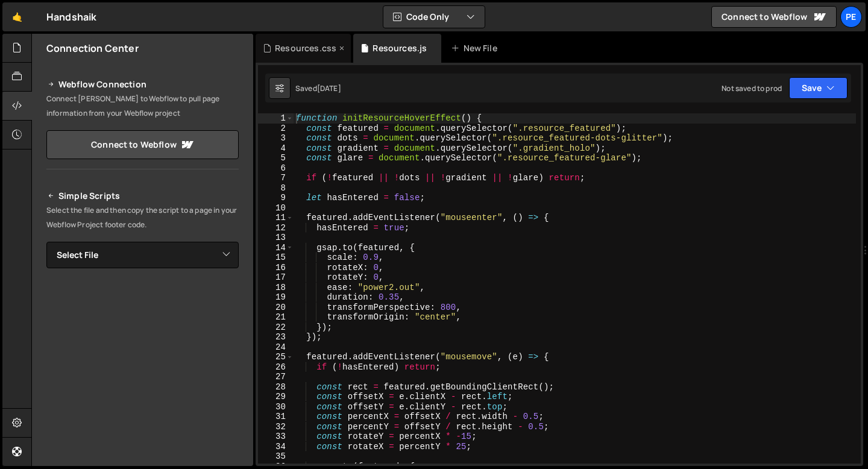 Image resolution: width=868 pixels, height=469 pixels. What do you see at coordinates (476, 48) in the screenshot?
I see `div: New File` at bounding box center [476, 48].